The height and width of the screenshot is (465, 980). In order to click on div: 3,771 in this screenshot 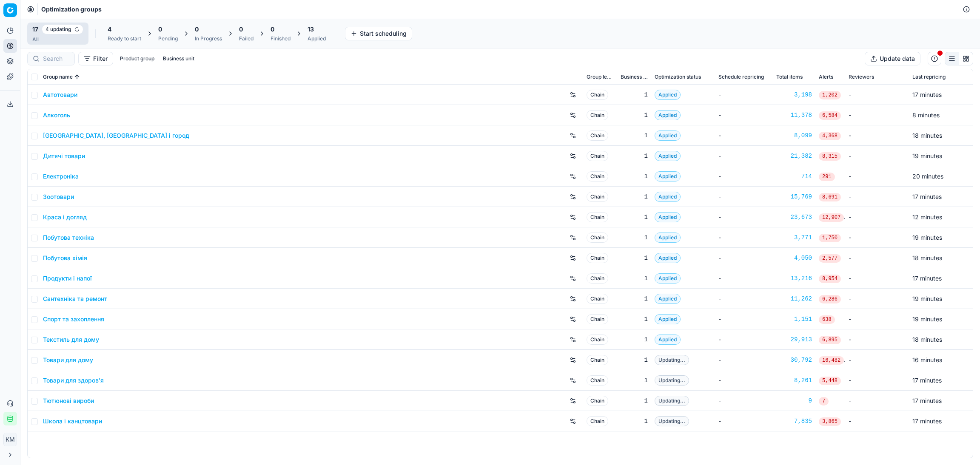, I will do `click(794, 237)`.